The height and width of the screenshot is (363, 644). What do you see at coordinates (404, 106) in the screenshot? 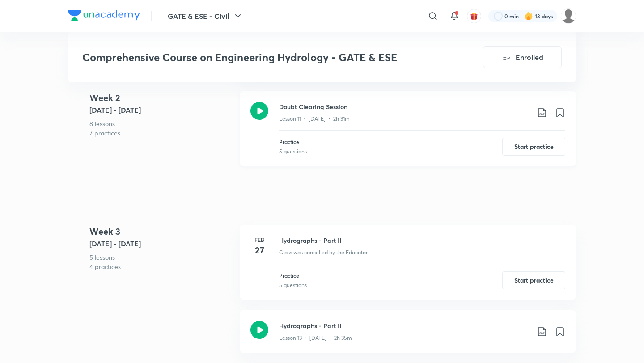
I see `h3: Doubt Clearing Session` at bounding box center [404, 106].